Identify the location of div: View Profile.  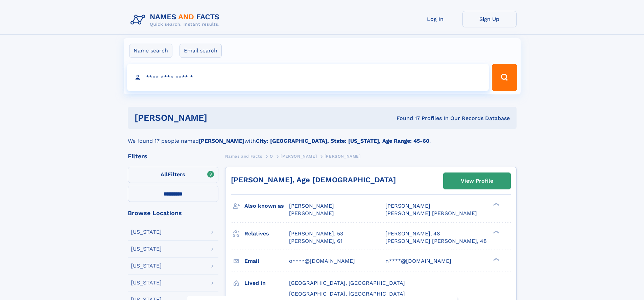
(477, 181).